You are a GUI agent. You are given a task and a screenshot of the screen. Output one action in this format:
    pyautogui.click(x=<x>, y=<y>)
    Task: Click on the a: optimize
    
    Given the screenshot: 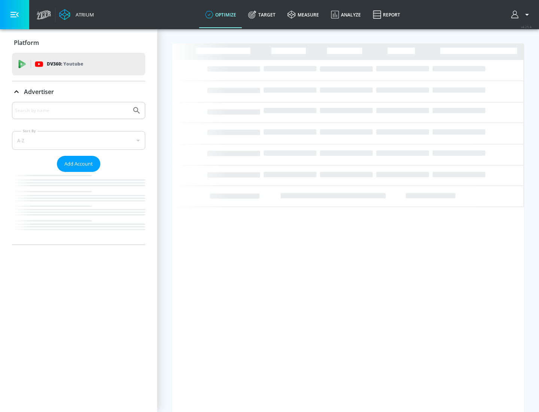 What is the action you would take?
    pyautogui.click(x=220, y=15)
    